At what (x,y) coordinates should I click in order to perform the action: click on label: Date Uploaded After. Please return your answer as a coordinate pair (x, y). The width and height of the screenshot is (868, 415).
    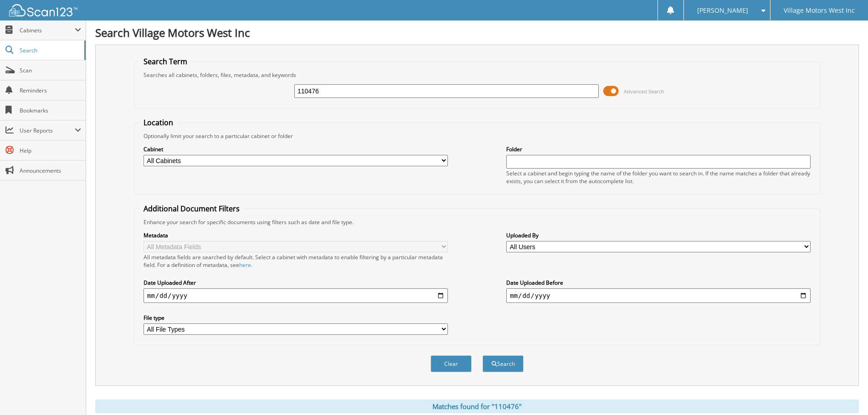
    Looking at the image, I should click on (296, 282).